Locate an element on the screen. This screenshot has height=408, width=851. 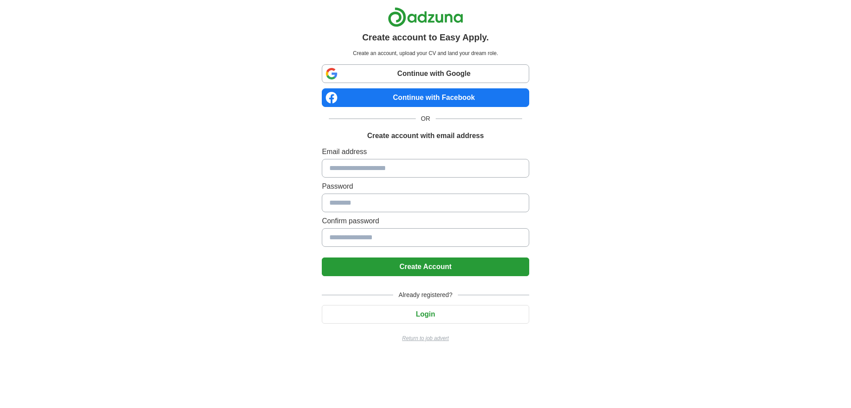
a: Login is located at coordinates (425, 314).